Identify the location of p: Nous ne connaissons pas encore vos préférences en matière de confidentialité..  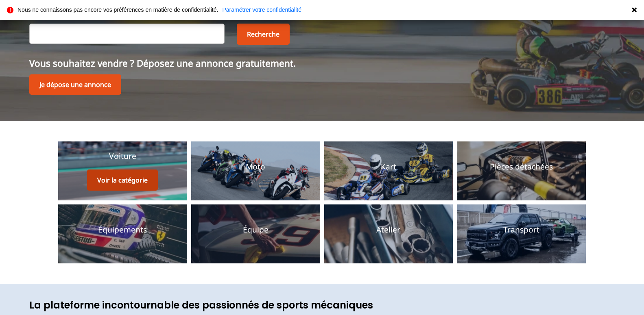
(118, 10).